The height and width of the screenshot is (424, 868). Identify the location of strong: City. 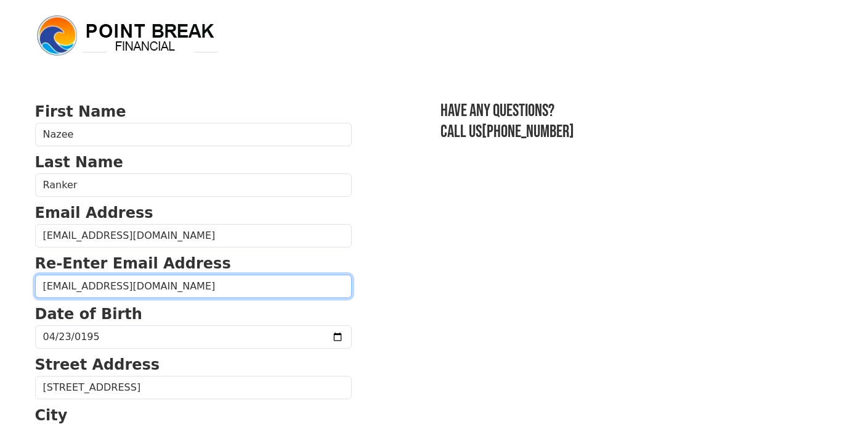
(51, 415).